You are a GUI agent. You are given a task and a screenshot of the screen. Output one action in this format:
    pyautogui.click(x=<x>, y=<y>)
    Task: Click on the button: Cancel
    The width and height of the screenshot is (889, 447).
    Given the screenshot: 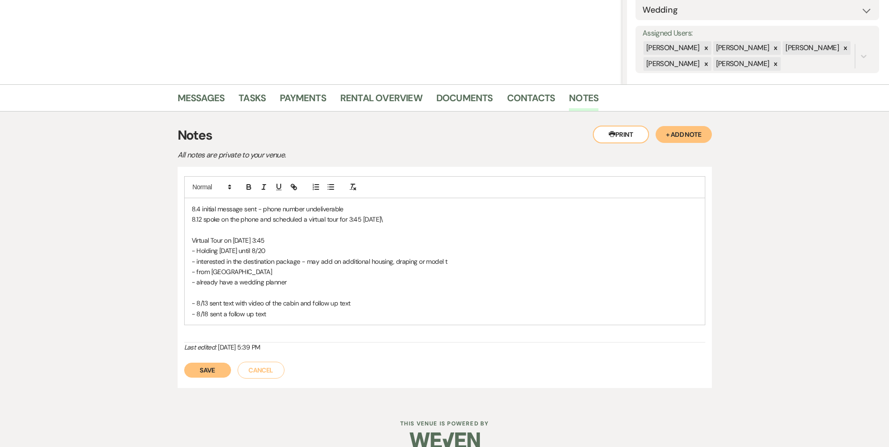 What is the action you would take?
    pyautogui.click(x=261, y=370)
    